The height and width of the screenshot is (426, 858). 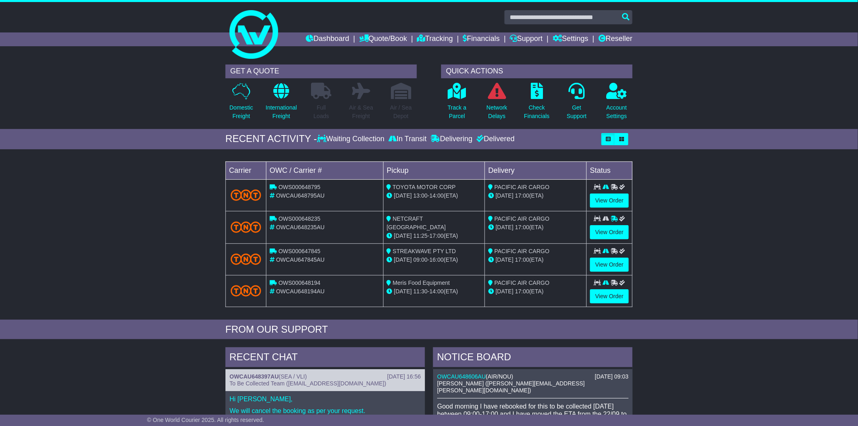 What do you see at coordinates (424, 187) in the screenshot?
I see `span: TOYOTA MOTOR CORP` at bounding box center [424, 187].